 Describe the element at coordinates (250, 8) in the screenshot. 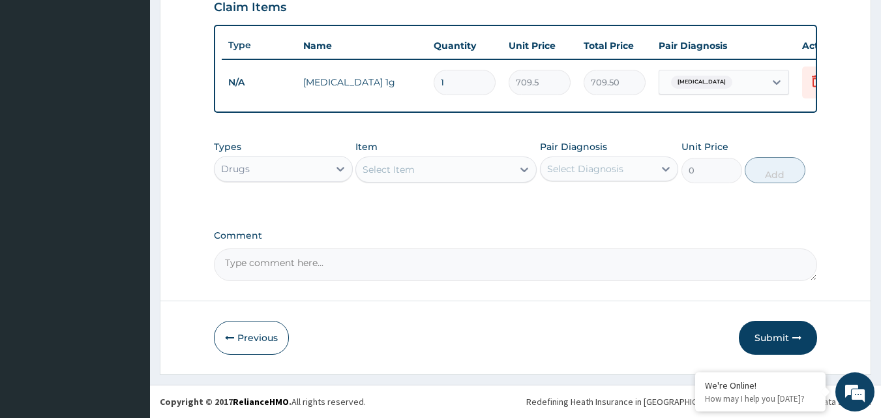

I see `h3: Claim Items` at that location.